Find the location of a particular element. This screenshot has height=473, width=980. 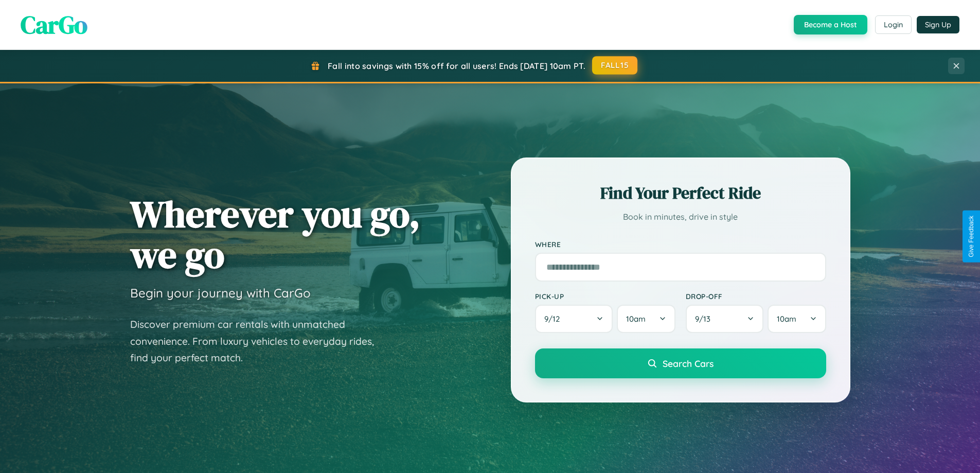

span: 9 / 12 is located at coordinates (555, 318).